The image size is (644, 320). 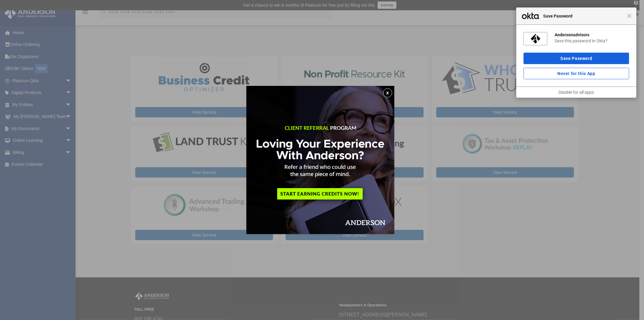 I want to click on span: Save Password, so click(x=584, y=16).